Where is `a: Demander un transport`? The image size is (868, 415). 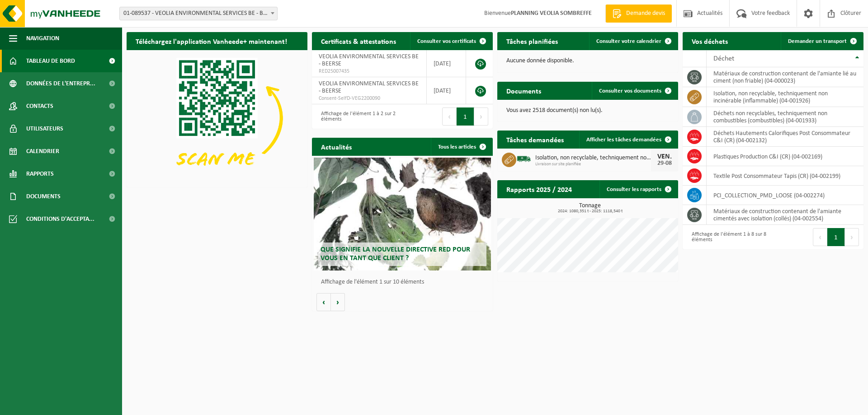
a: Demander un transport is located at coordinates (822, 41).